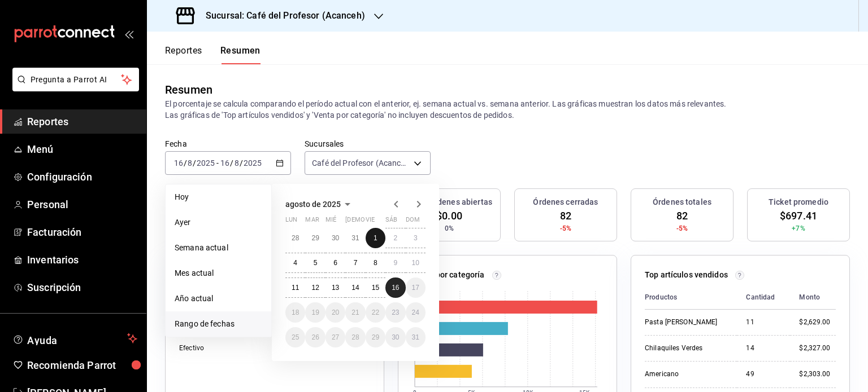  Describe the element at coordinates (82, 149) in the screenshot. I see `span: Menú` at that location.